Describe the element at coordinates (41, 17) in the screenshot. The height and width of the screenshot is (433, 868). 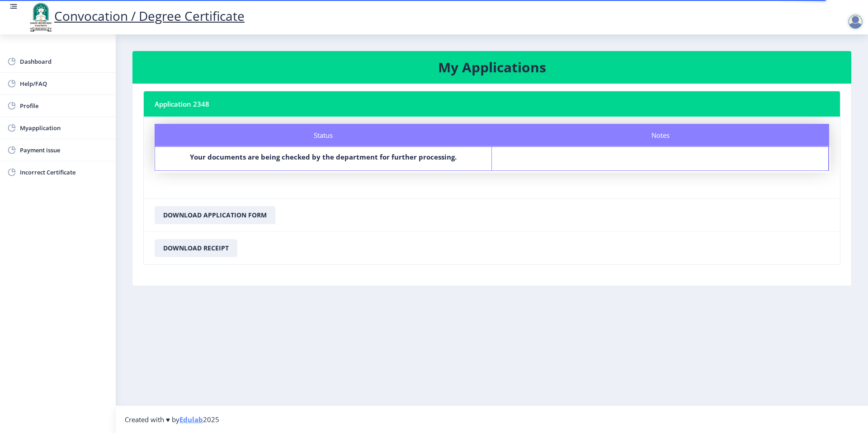
I see `img: logo` at that location.